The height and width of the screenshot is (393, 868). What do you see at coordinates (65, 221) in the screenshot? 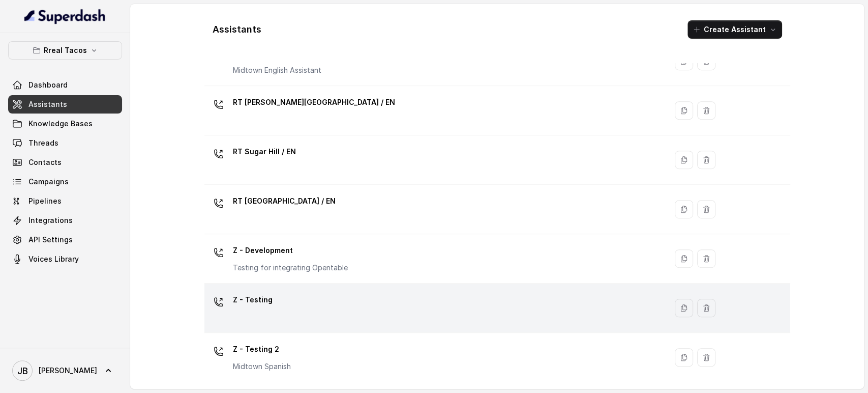
I see `a: Integrations` at bounding box center [65, 221].